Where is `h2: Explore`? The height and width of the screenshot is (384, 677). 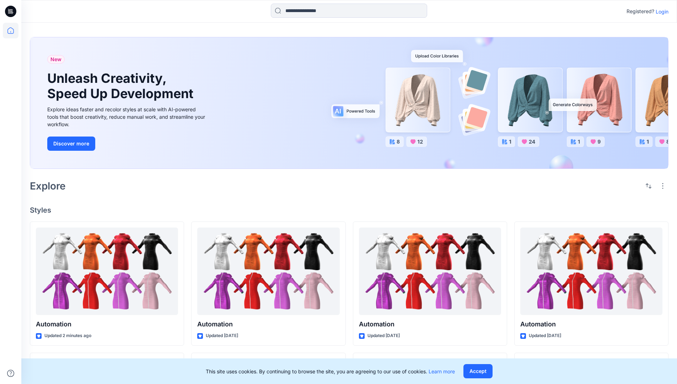 h2: Explore is located at coordinates (48, 186).